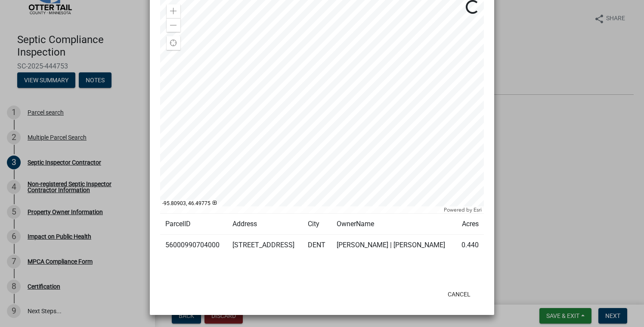 This screenshot has width=644, height=327. Describe the element at coordinates (317, 224) in the screenshot. I see `td: City` at that location.